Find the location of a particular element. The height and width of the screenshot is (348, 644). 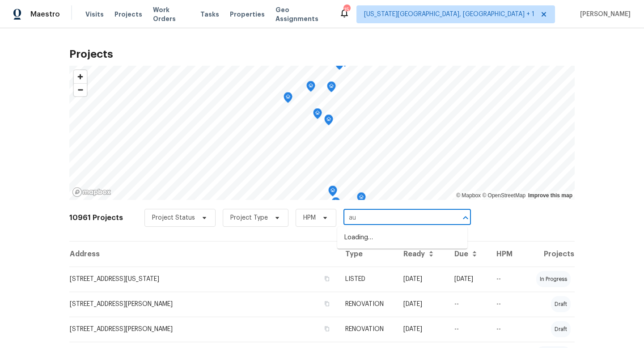

h2: 10961 Projects is located at coordinates (96, 218).